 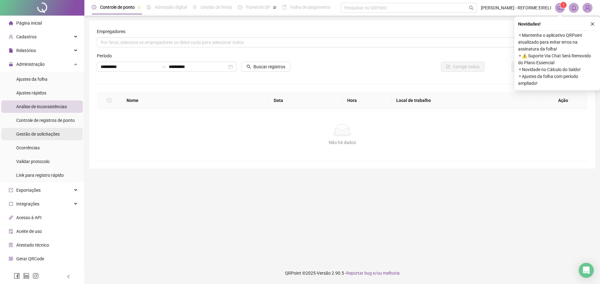 What do you see at coordinates (562, 101) in the screenshot?
I see `div: Ação` at bounding box center [562, 101].